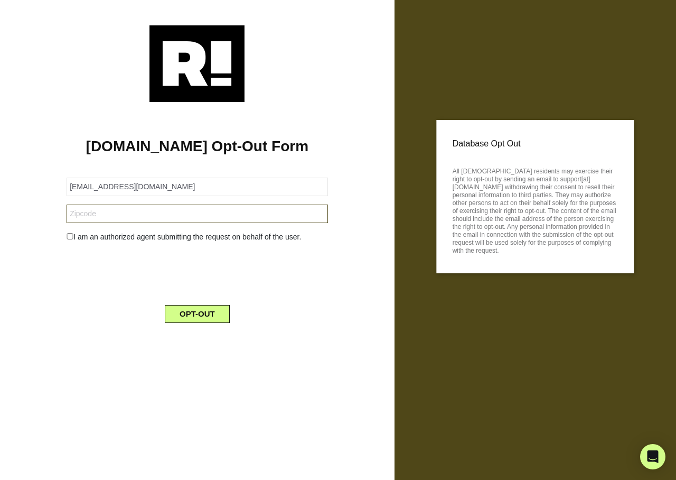 This screenshot has height=480, width=676. What do you see at coordinates (197, 213) in the screenshot?
I see `input: Zipcode` at bounding box center [197, 213].